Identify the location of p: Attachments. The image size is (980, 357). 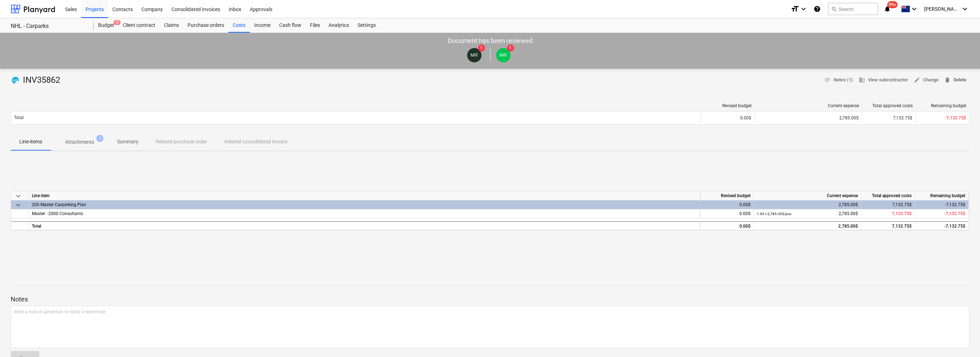
(79, 142).